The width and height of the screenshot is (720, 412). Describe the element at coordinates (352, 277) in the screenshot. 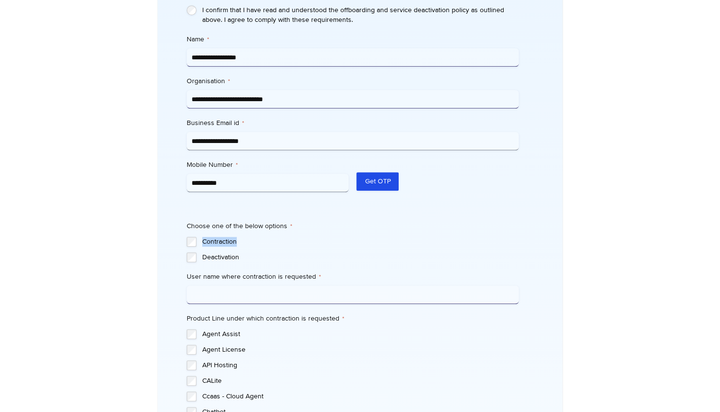

I see `label: User name where contraction is requested` at that location.